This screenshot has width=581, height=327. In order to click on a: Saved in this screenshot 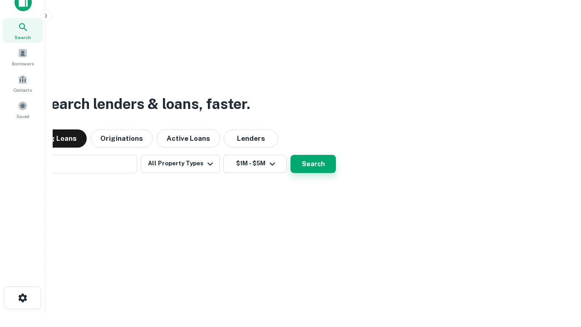, I will do `click(23, 109)`.